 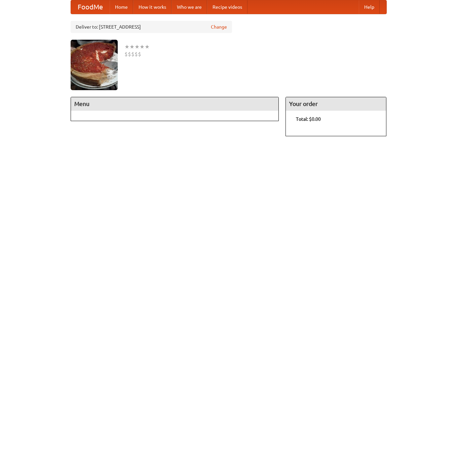 What do you see at coordinates (121, 7) in the screenshot?
I see `a: Home` at bounding box center [121, 7].